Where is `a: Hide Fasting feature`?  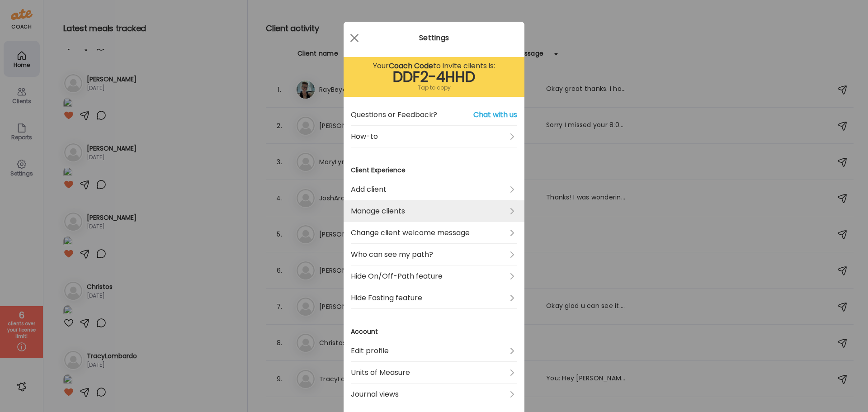 a: Hide Fasting feature is located at coordinates (434, 298).